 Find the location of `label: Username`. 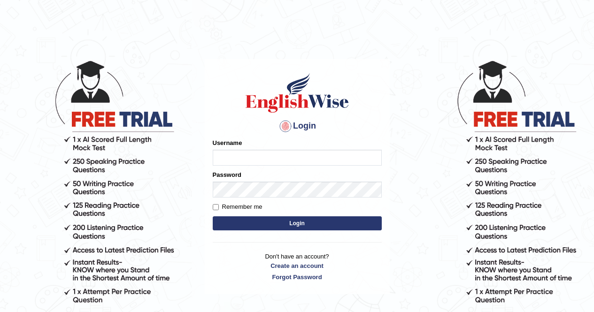

label: Username is located at coordinates (227, 143).